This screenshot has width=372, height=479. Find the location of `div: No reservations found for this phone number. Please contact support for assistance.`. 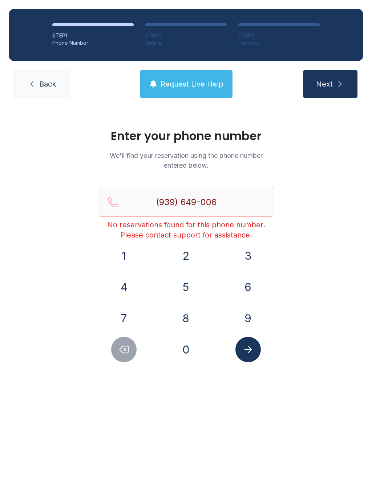

div: No reservations found for this phone number. Please contact support for assistance. is located at coordinates (186, 230).